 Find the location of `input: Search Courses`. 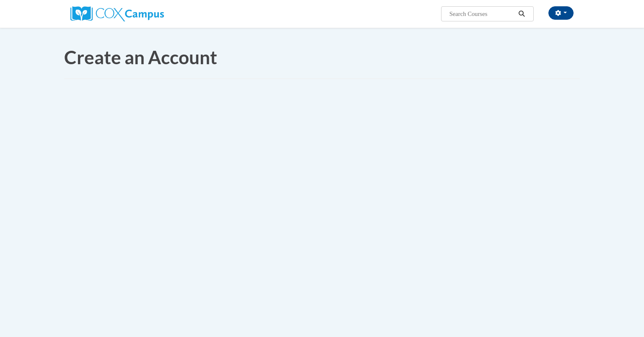

input: Search Courses is located at coordinates (482, 14).